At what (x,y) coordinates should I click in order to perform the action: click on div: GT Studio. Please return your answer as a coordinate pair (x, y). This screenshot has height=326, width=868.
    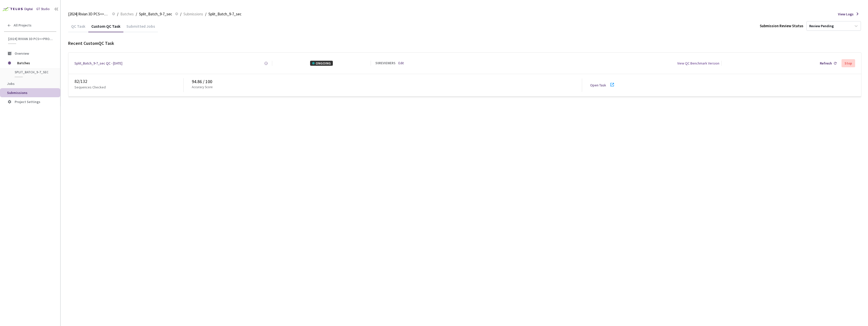
    Looking at the image, I should click on (43, 9).